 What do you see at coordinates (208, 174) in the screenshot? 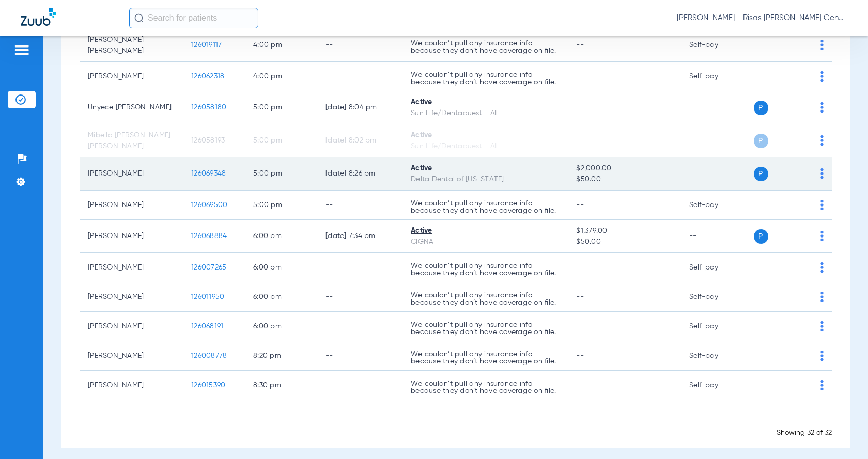
I see `span: 126069348` at bounding box center [208, 174].